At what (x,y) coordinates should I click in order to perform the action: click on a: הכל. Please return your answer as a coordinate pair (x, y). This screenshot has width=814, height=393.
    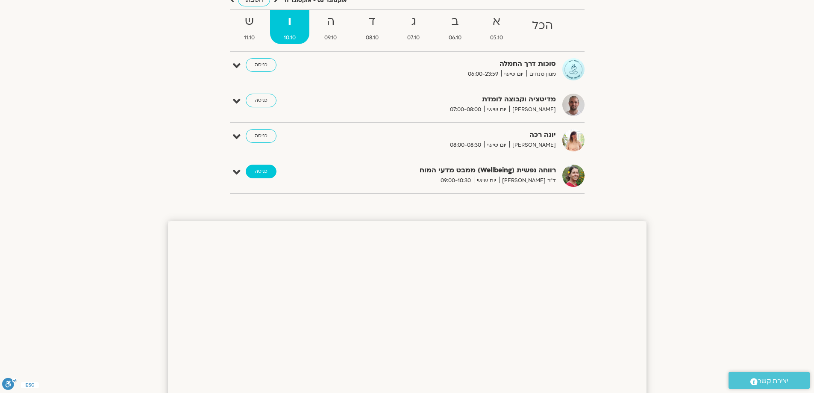
    Looking at the image, I should click on (542, 27).